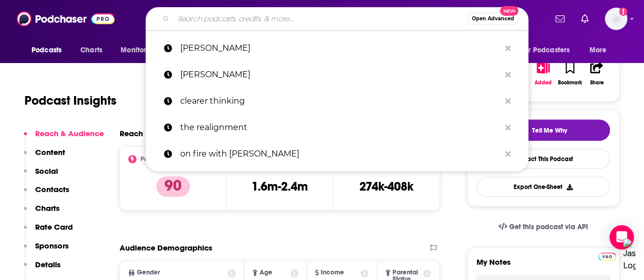  Describe the element at coordinates (596, 83) in the screenshot. I see `div: Share` at that location.